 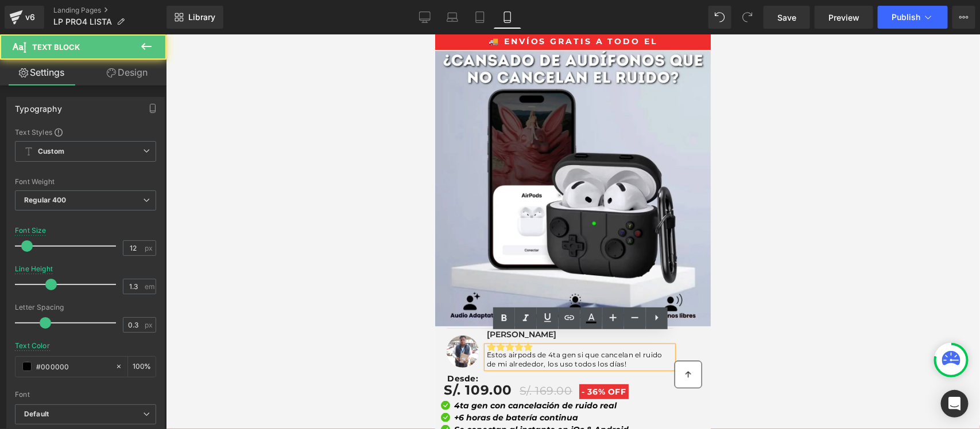 I want to click on i: Se conectan al instante en iOs & Android, so click(x=106, y=395).